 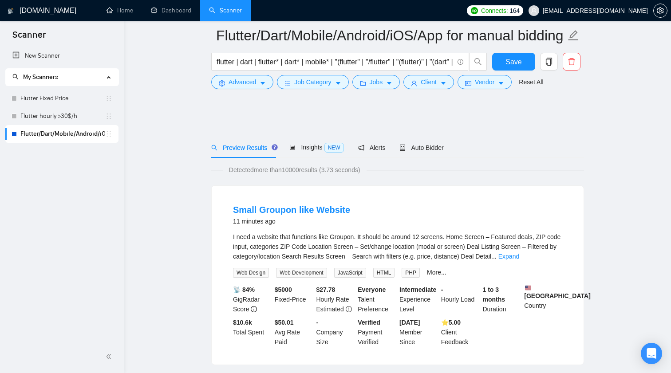 What do you see at coordinates (350, 273) in the screenshot?
I see `span: JavaScript` at bounding box center [350, 273].